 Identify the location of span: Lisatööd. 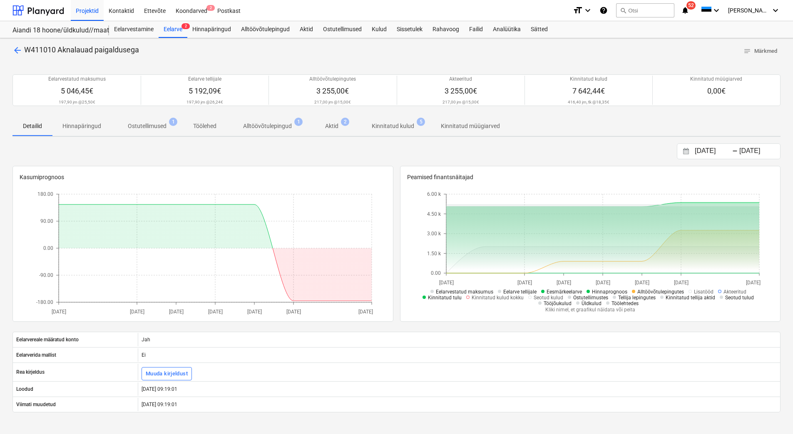
(703, 292).